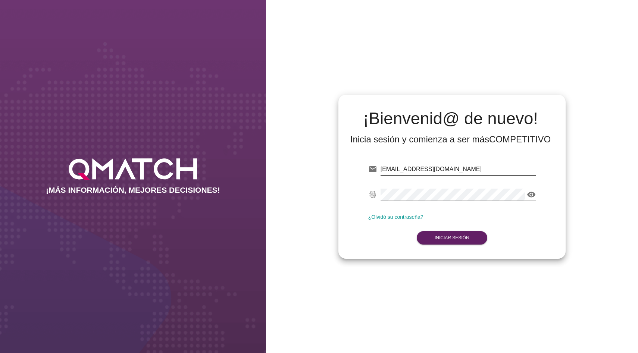 The height and width of the screenshot is (353, 638). What do you see at coordinates (133, 190) in the screenshot?
I see `h2: ¡MÁS INFORMACIÓN, MEJORES DECISIONES!` at bounding box center [133, 190].